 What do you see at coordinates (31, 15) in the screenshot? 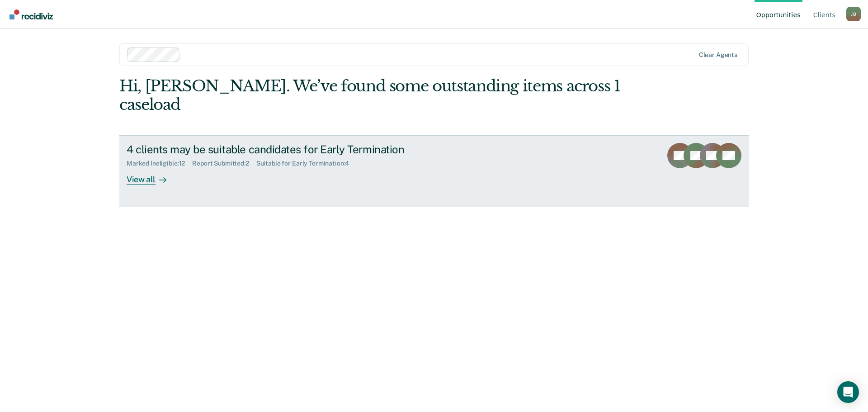
I see `img: Recidiviz` at bounding box center [31, 15].